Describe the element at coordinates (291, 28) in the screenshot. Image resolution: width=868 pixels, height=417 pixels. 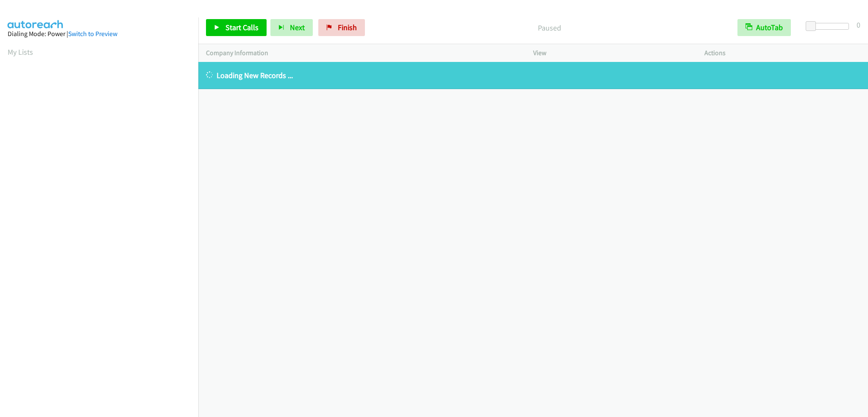
I see `button: Next` at that location.